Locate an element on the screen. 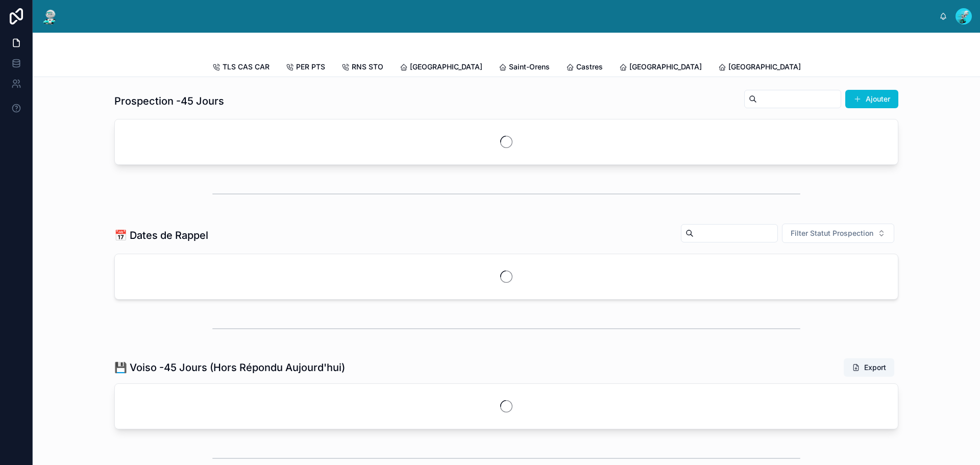 Image resolution: width=980 pixels, height=465 pixels. h1: 📅 Dates de Rappel is located at coordinates (161, 235).